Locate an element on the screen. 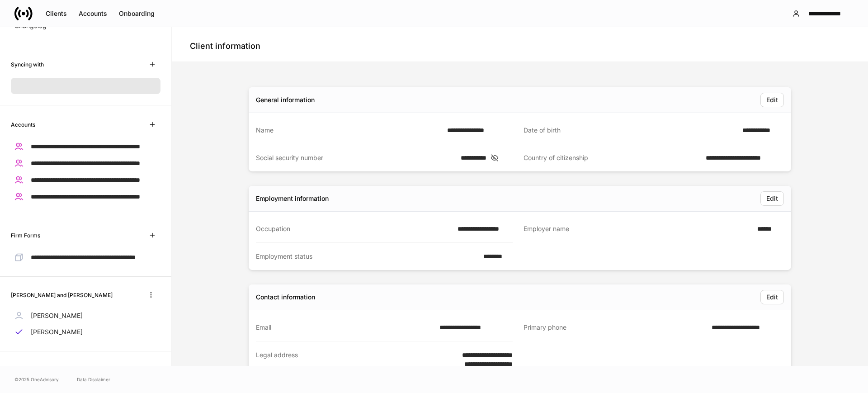  div: Accounts is located at coordinates (93, 13).